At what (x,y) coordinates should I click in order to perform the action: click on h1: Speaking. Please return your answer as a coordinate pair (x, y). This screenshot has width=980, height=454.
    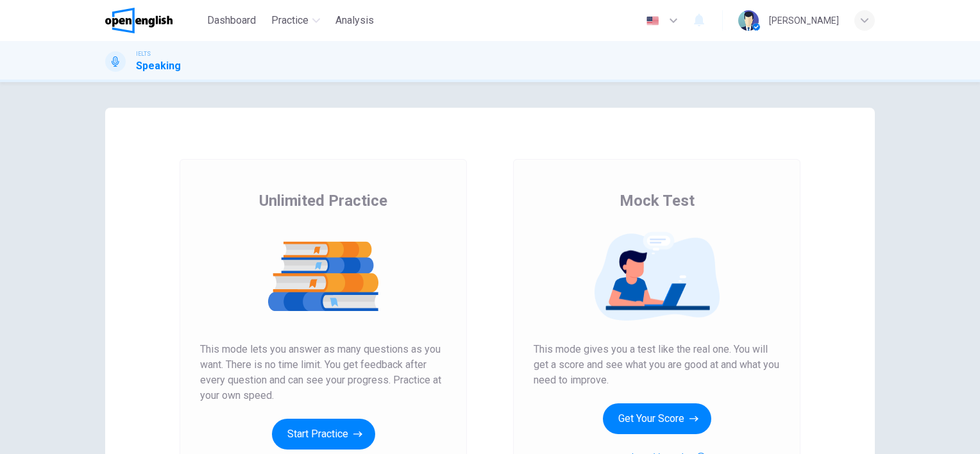
    Looking at the image, I should click on (158, 66).